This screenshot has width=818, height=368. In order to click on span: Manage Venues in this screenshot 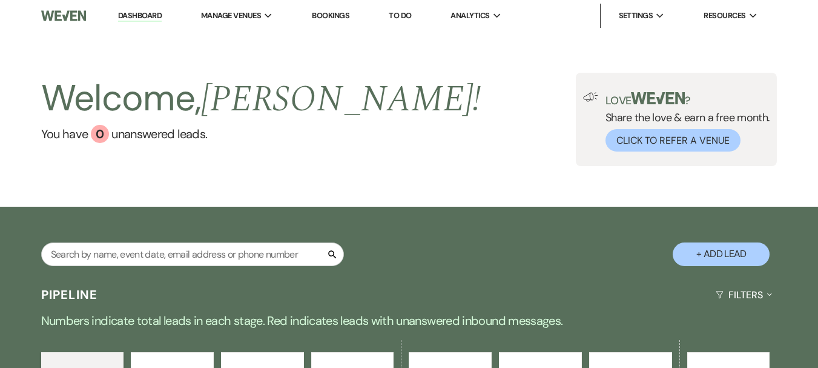, I will do `click(231, 16)`.